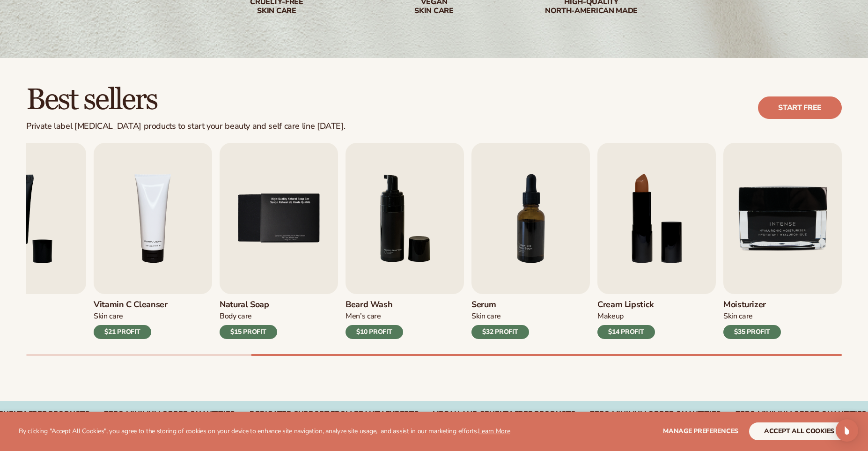 The height and width of the screenshot is (451, 868). What do you see at coordinates (279, 240) in the screenshot?
I see `a: 5 / 9` at bounding box center [279, 240].